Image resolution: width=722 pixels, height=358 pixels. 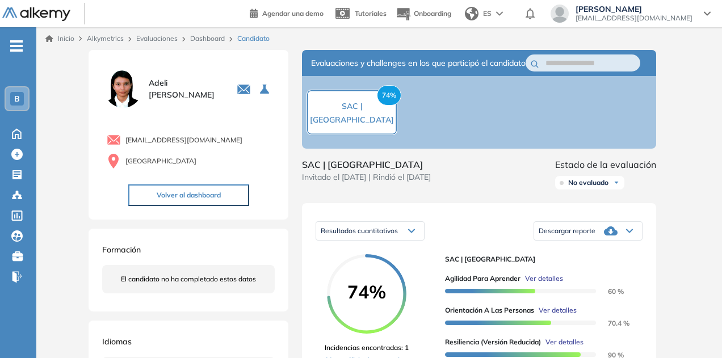 What do you see at coordinates (606, 165) in the screenshot?
I see `span: Estado de la evaluación` at bounding box center [606, 165].